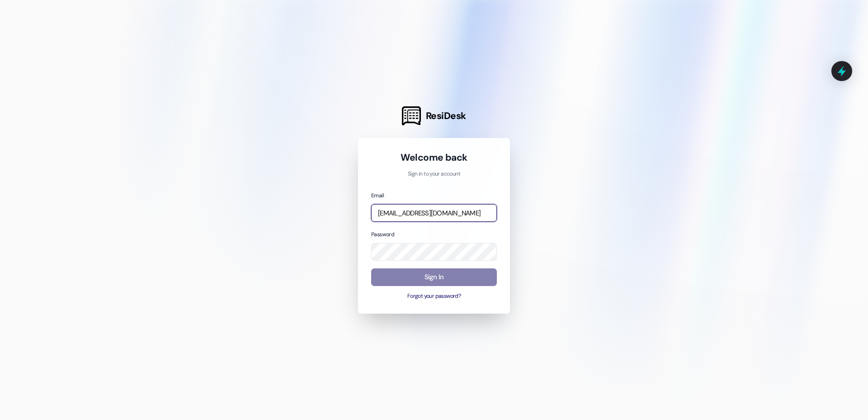 This screenshot has height=420, width=868. What do you see at coordinates (434, 296) in the screenshot?
I see `button: Forgot your password?` at bounding box center [434, 296].